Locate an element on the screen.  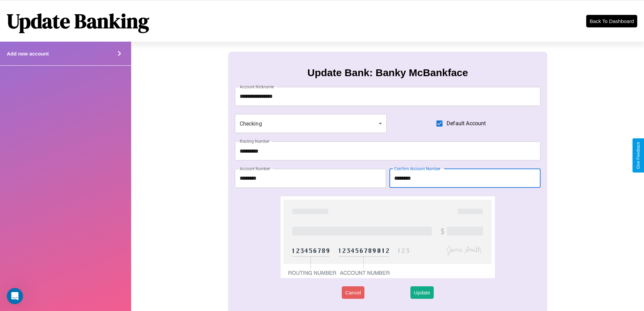
span: Default Account is located at coordinates (466, 123).